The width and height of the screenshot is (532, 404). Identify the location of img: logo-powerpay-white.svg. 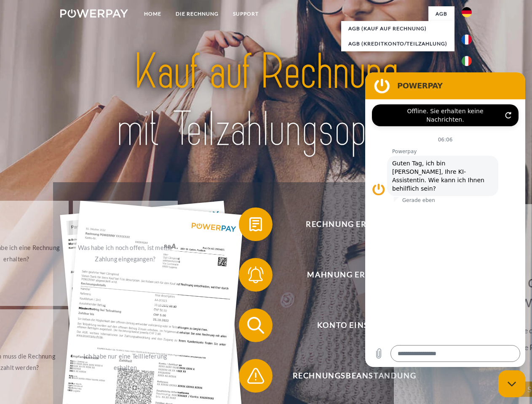
(94, 14).